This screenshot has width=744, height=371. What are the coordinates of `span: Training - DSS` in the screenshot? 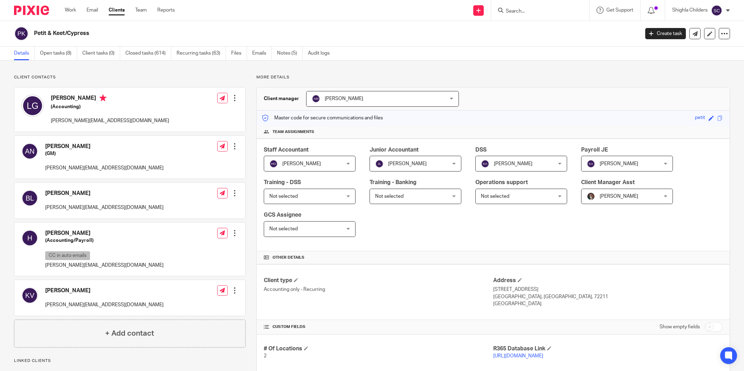 It's located at (282, 182).